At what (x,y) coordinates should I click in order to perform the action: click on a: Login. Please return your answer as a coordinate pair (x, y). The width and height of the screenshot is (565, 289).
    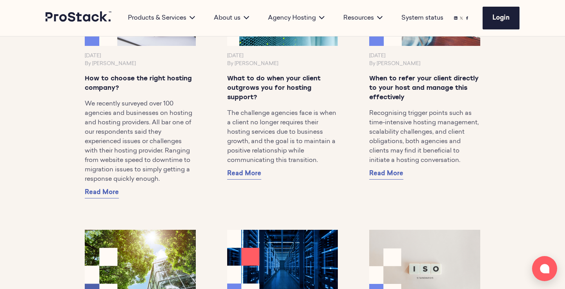
    Looking at the image, I should click on (501, 18).